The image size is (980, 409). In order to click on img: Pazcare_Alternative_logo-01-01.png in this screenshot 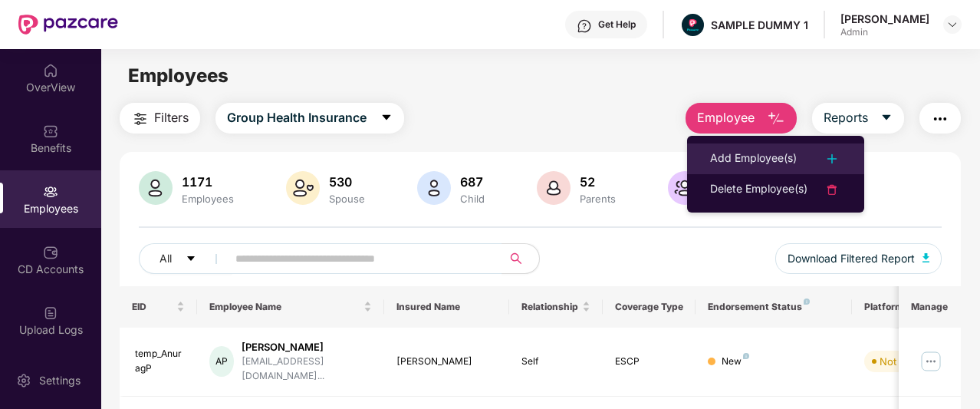, I will do `click(692, 25)`.